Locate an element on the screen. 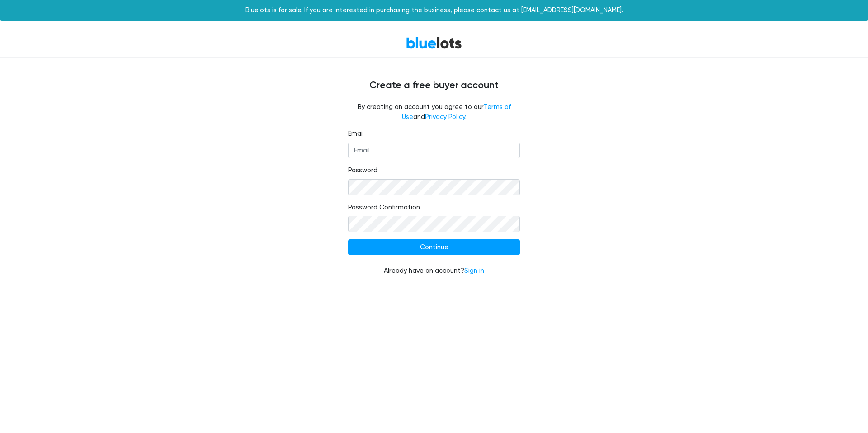  fieldset: By creating an account you agree to our and . is located at coordinates (434, 112).